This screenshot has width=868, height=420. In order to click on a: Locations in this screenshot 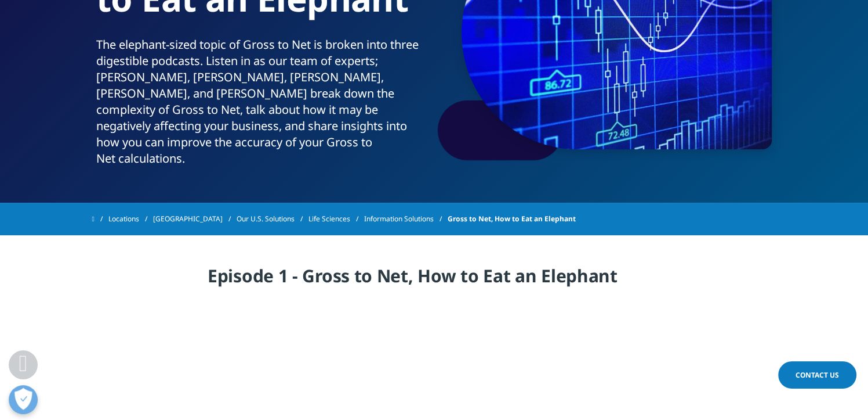, I will do `click(130, 219)`.